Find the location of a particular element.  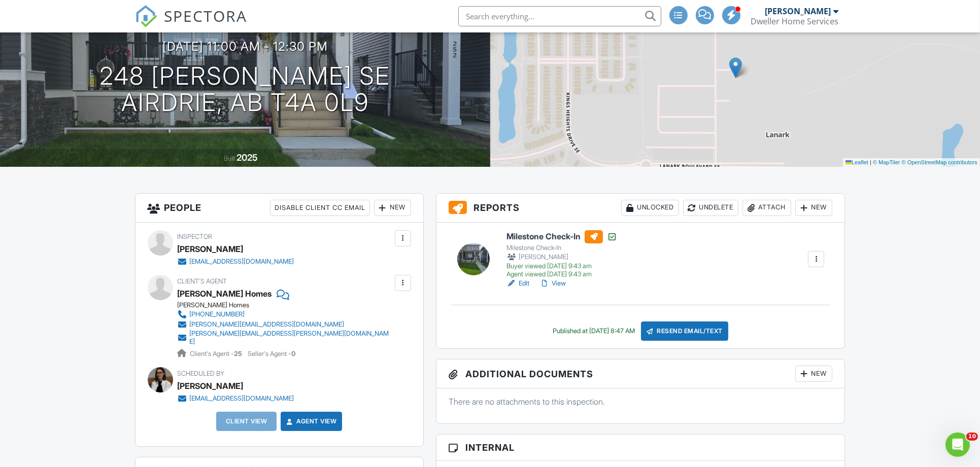

a: © OpenStreetMap contributors is located at coordinates (939, 162).